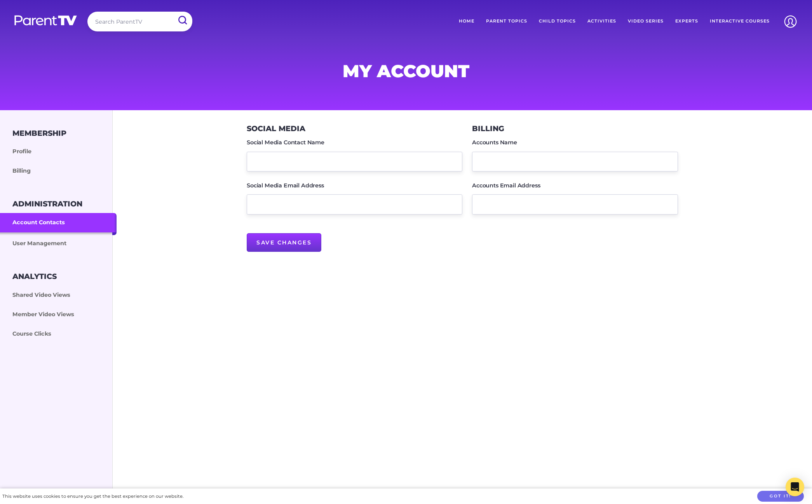 The height and width of the screenshot is (504, 812). I want to click on label: Social Media Contact Name, so click(286, 143).